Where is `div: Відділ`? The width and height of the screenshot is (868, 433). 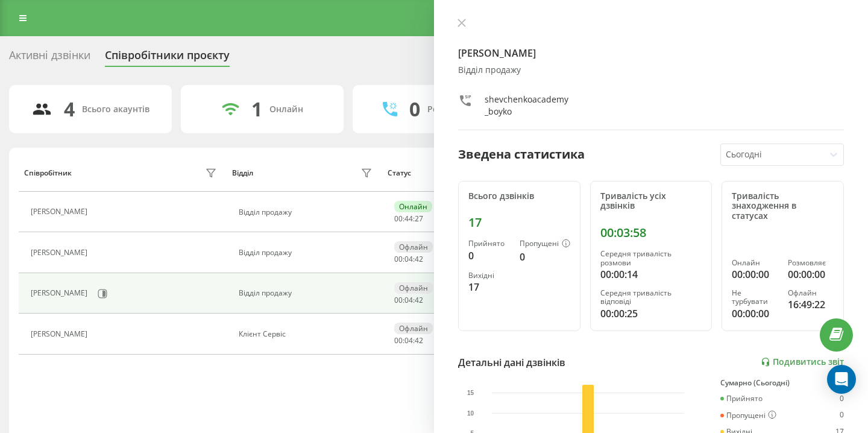 div: Відділ is located at coordinates (242, 173).